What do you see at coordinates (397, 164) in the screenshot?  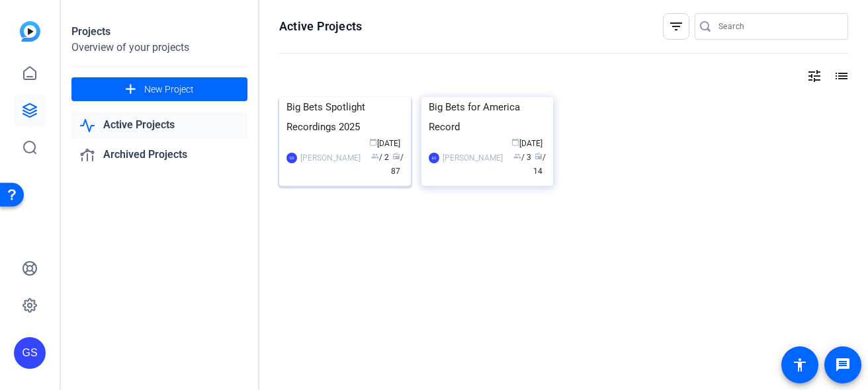 I see `span: / 87` at bounding box center [397, 164].